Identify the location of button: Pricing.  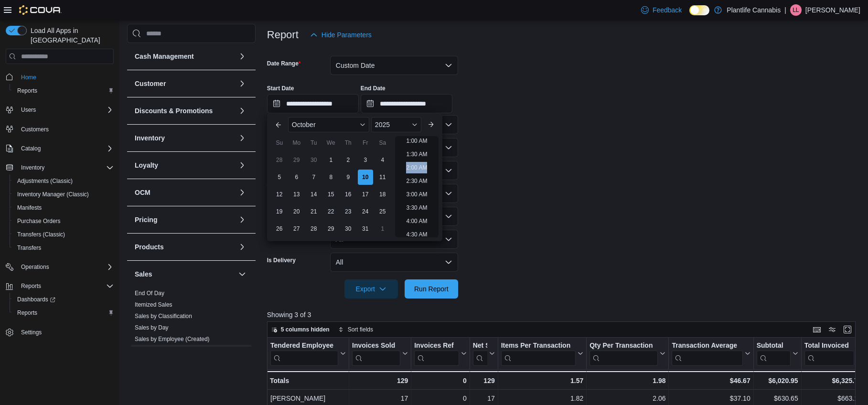
(184, 220).